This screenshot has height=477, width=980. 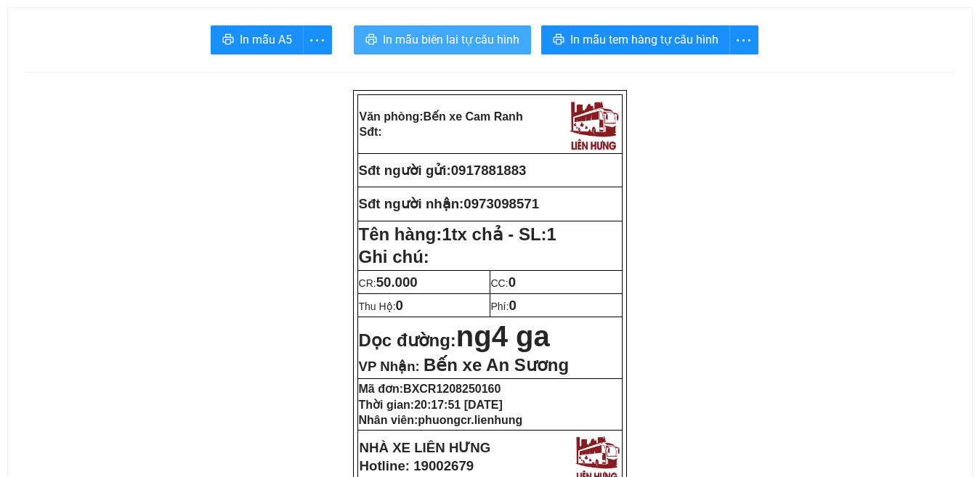 What do you see at coordinates (470, 419) in the screenshot?
I see `span: phuongcr.lienhung` at bounding box center [470, 419].